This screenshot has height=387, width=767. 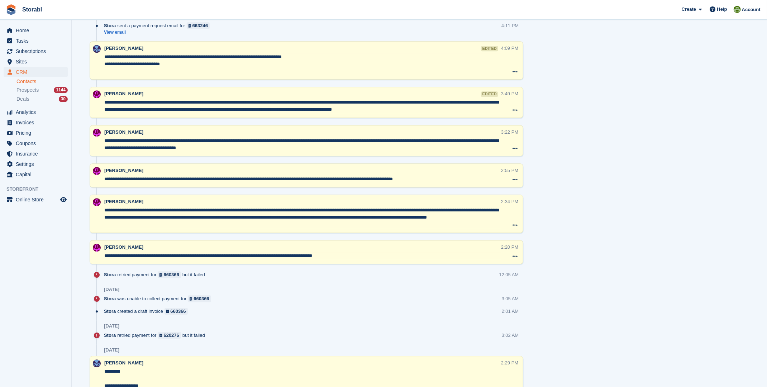 I want to click on div: 3:49 PM, so click(x=509, y=94).